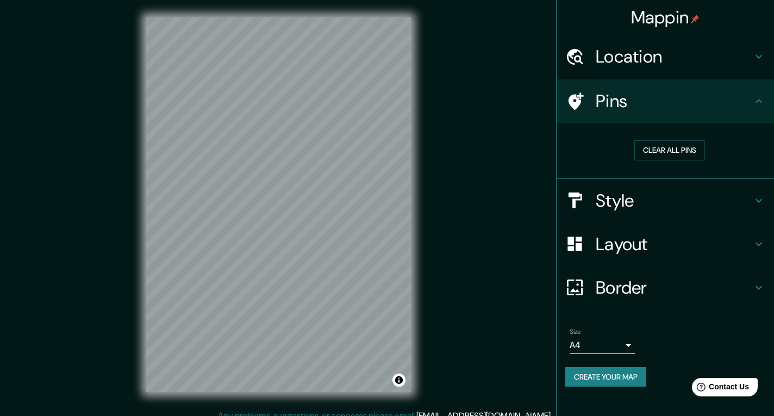 The image size is (774, 416). What do you see at coordinates (674, 201) in the screenshot?
I see `h4: Style` at bounding box center [674, 201].